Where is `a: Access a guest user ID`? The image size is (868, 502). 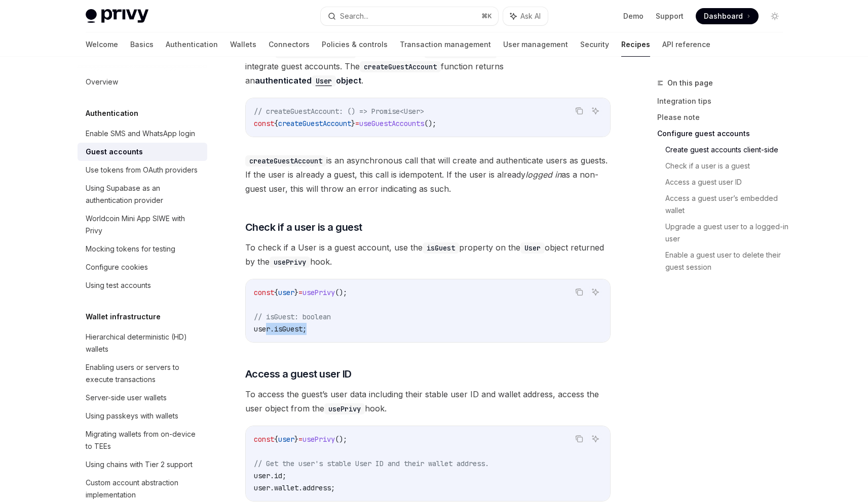 a: Access a guest user ID is located at coordinates (728, 182).